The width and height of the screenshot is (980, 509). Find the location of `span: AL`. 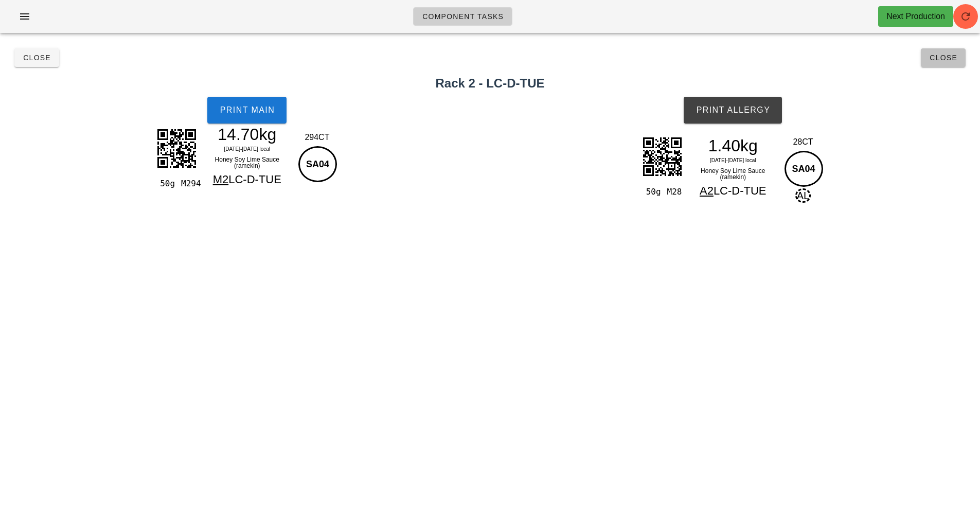

span: AL is located at coordinates (803, 196).